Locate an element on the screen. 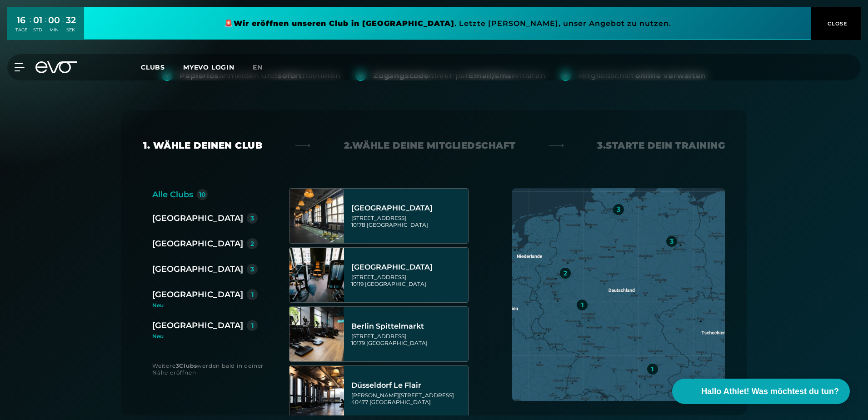 The width and height of the screenshot is (868, 420). strong: Clubs is located at coordinates (188, 366).